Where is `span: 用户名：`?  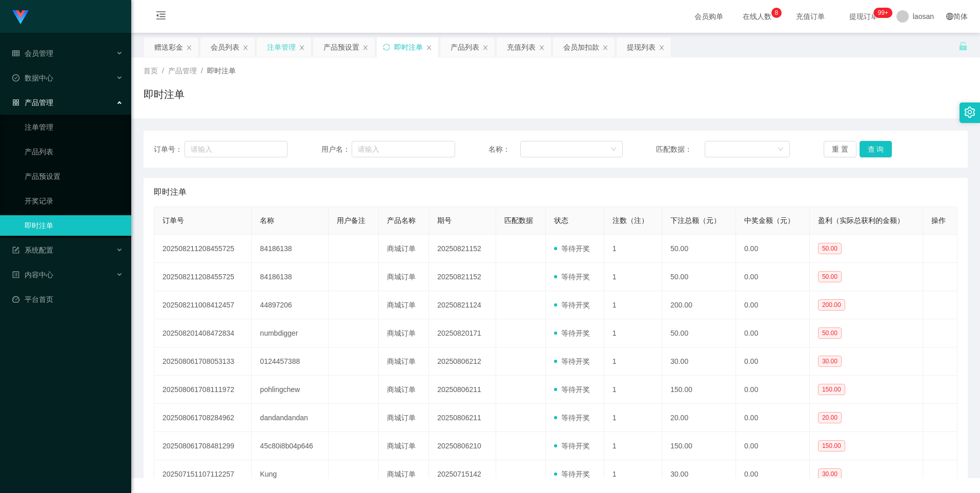 span: 用户名： is located at coordinates (337, 149).